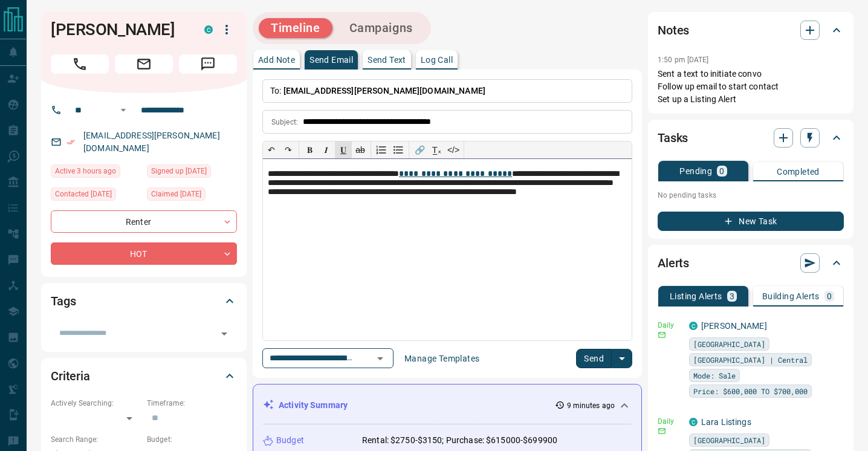 The height and width of the screenshot is (451, 868). I want to click on a: Lara Listings, so click(726, 422).